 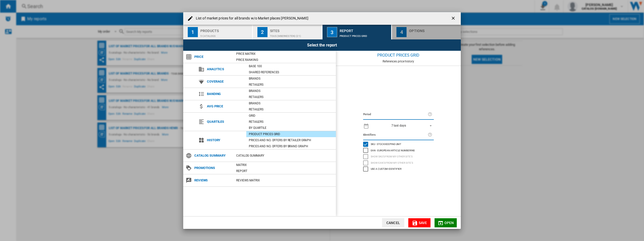 I want to click on button: 2 Sites TOUS (mberkesten) (21), so click(x=288, y=32).